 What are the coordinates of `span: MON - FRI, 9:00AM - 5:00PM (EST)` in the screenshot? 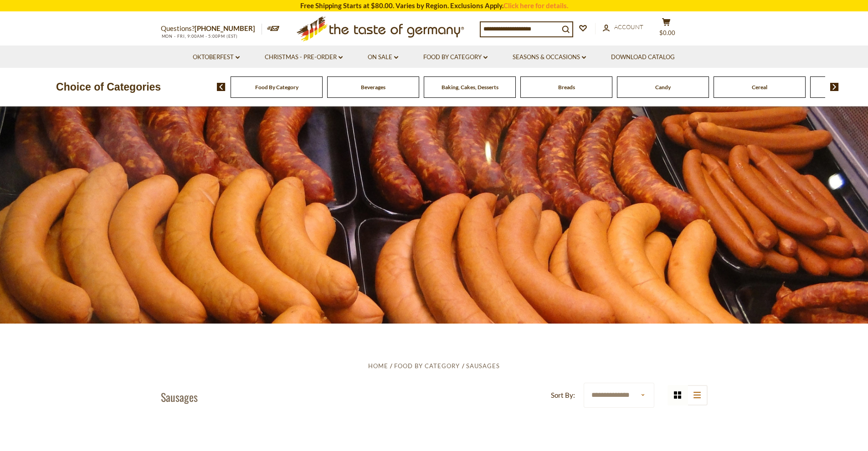 It's located at (200, 36).